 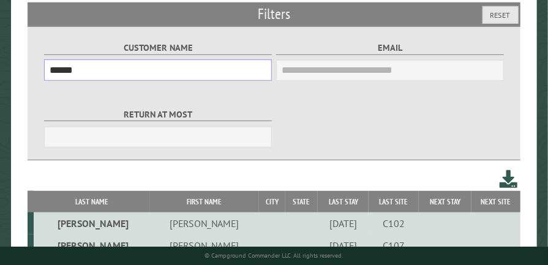 What do you see at coordinates (445, 202) in the screenshot?
I see `th: Next Stay` at bounding box center [445, 202].